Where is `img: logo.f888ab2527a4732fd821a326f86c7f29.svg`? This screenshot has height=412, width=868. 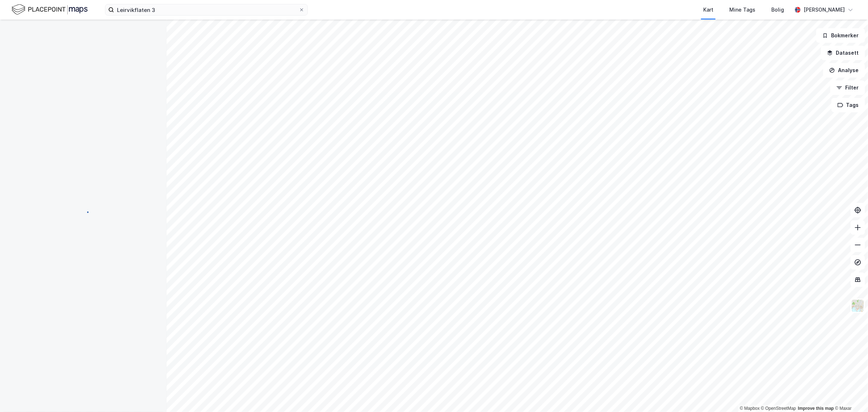 img: logo.f888ab2527a4732fd821a326f86c7f29.svg is located at coordinates (50, 9).